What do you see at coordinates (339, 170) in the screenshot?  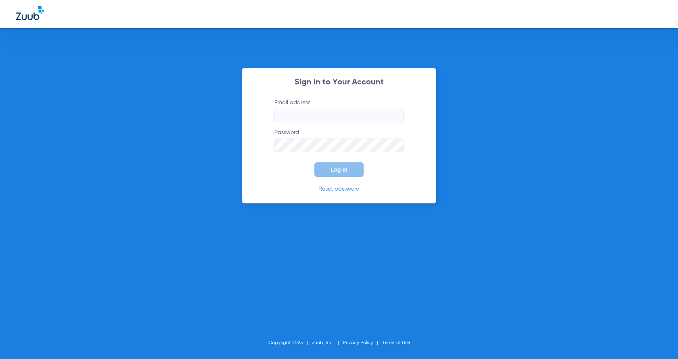 I see `span: Log In` at bounding box center [339, 170].